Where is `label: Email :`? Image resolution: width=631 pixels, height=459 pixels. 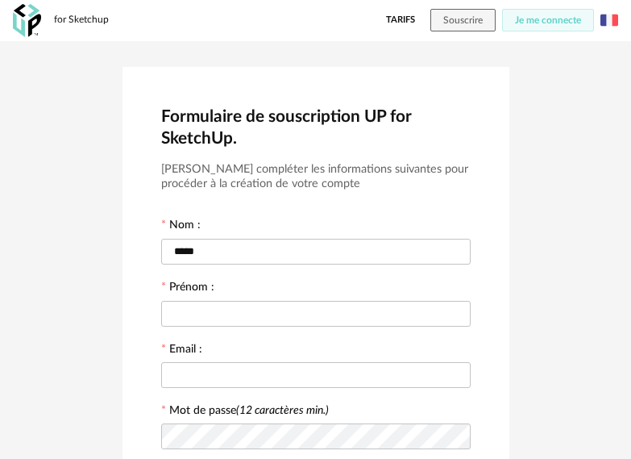 label: Email : is located at coordinates (181, 351).